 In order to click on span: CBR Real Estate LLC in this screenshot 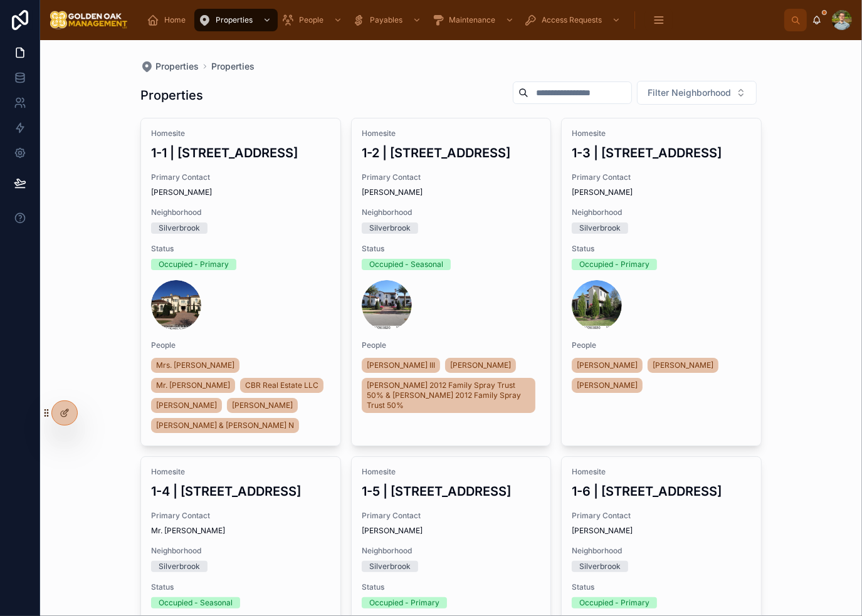, I will do `click(282, 385)`.